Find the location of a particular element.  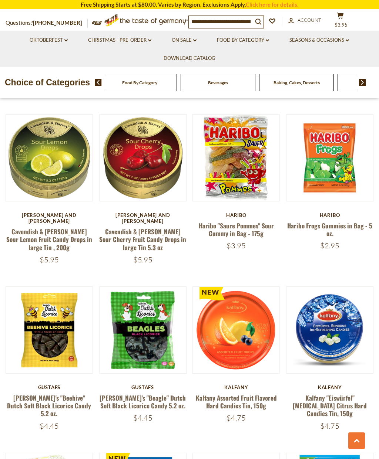

p: Questions? is located at coordinates (47, 23).